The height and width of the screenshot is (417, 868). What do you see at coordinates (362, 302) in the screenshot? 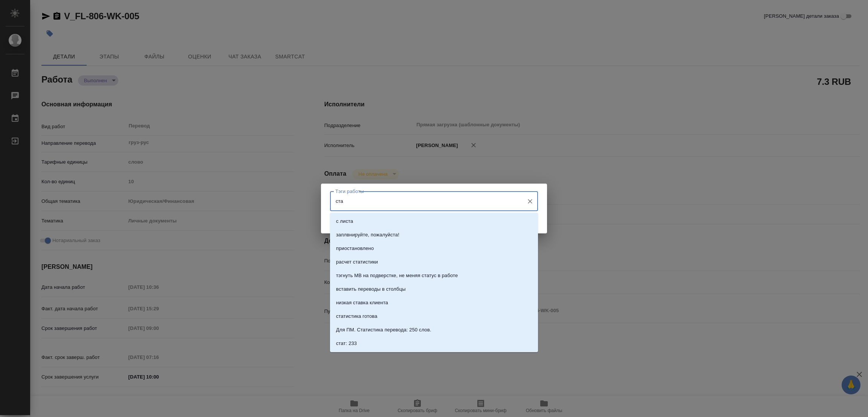
I see `p: низкая ставка клиента` at bounding box center [362, 302].